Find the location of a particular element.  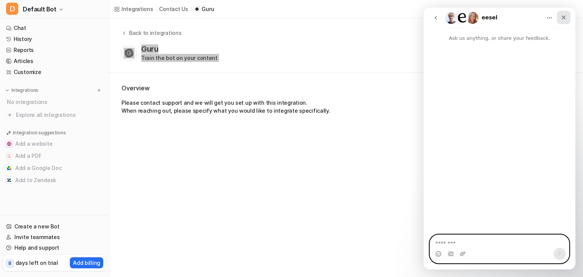

p: Add billing is located at coordinates (86, 262).